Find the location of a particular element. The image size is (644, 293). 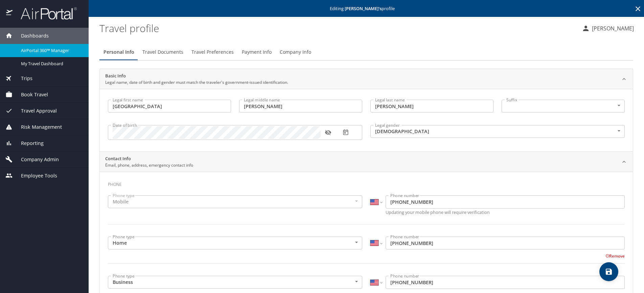

span: Personal Info is located at coordinates (119, 52).